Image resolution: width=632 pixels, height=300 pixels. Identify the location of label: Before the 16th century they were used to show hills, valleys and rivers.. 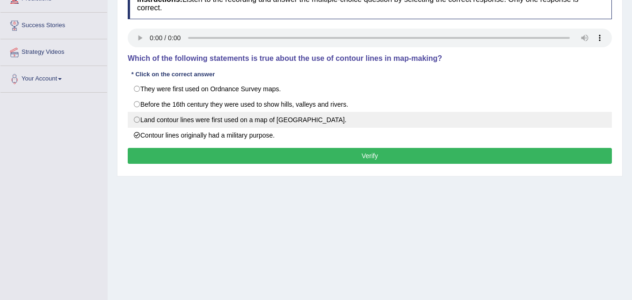
(370, 104).